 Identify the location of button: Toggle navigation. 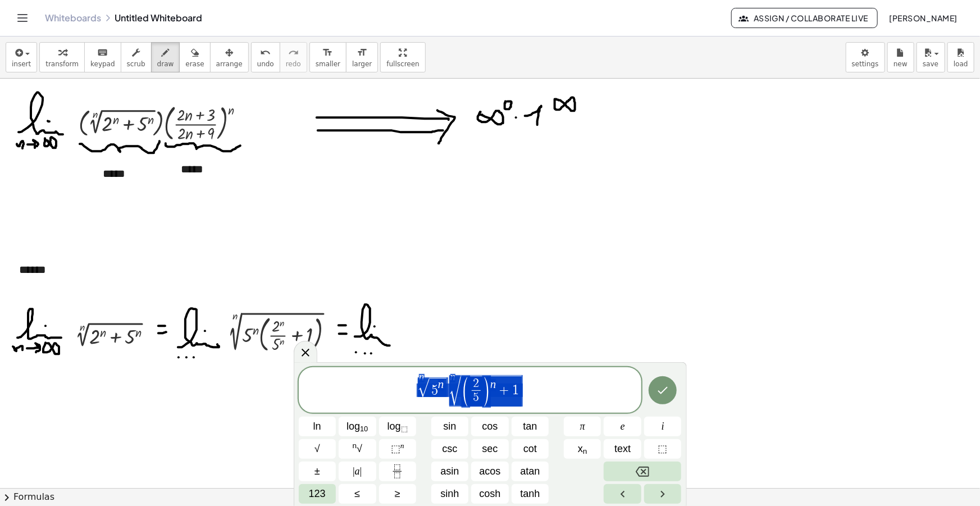
(23, 18).